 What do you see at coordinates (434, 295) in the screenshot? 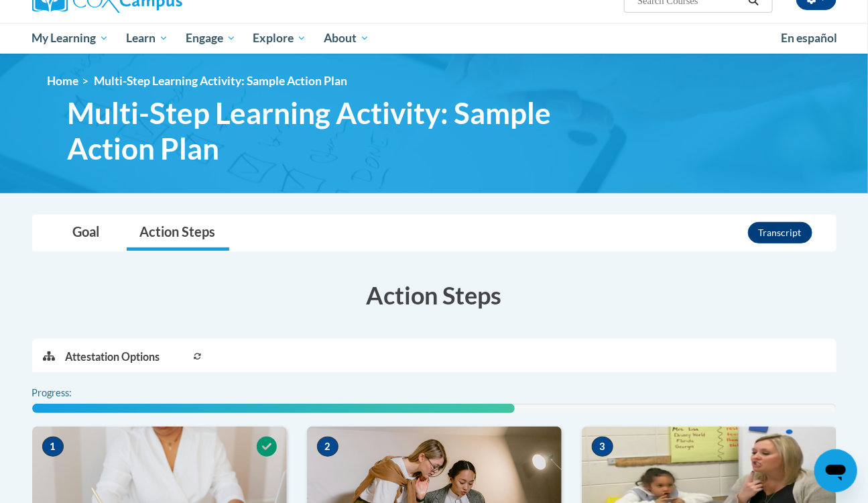
I see `h3: Action Steps` at bounding box center [434, 295].